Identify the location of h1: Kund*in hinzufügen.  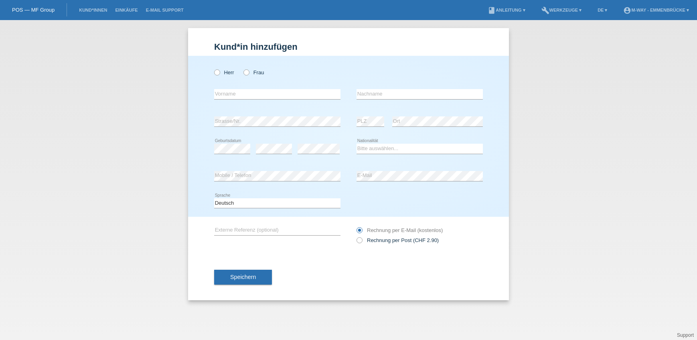
(349, 47).